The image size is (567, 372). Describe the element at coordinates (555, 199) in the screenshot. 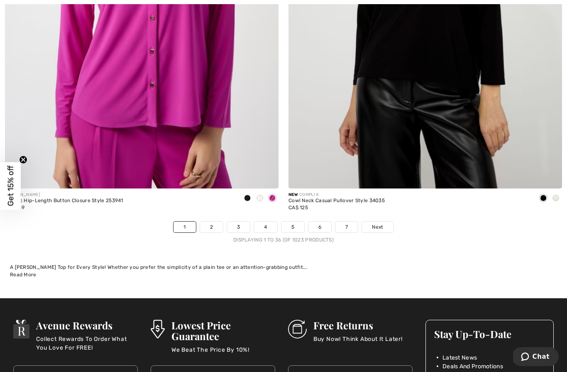

I see `div: Ivory` at that location.